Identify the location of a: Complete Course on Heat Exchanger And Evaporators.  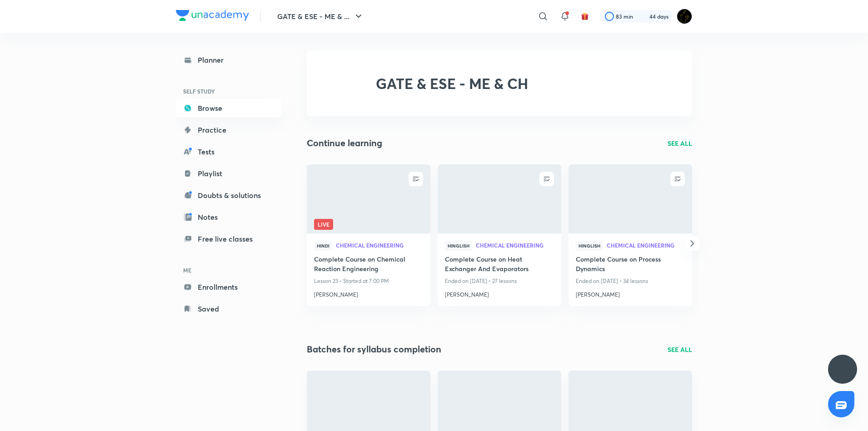
(499, 265).